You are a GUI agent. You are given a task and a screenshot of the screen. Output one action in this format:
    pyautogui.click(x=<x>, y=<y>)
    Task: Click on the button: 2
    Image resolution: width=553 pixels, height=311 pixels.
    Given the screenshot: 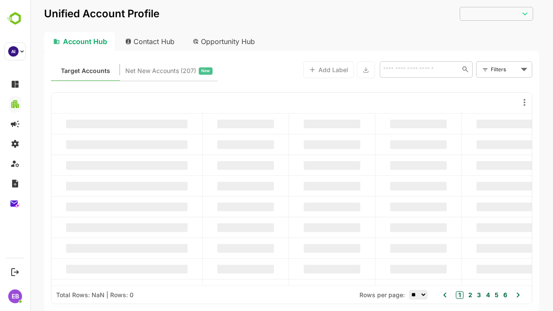 What is the action you would take?
    pyautogui.click(x=439, y=295)
    